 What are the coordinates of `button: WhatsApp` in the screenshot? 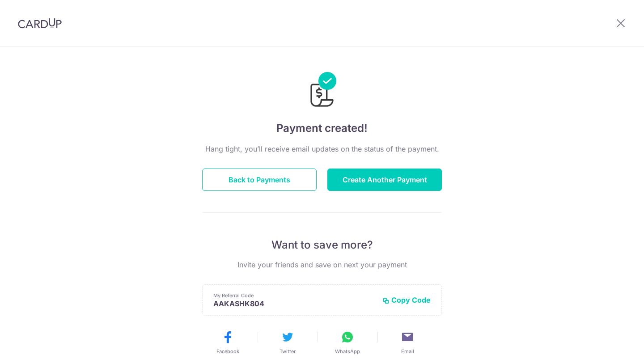 It's located at (347, 343).